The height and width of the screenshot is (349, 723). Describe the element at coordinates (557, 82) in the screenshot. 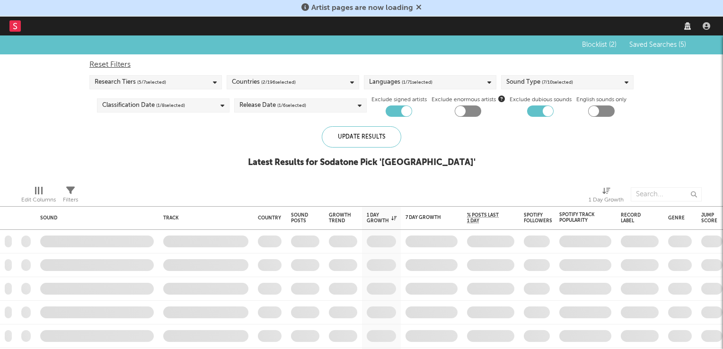

I see `span: ( 7 / 10 selected)` at that location.